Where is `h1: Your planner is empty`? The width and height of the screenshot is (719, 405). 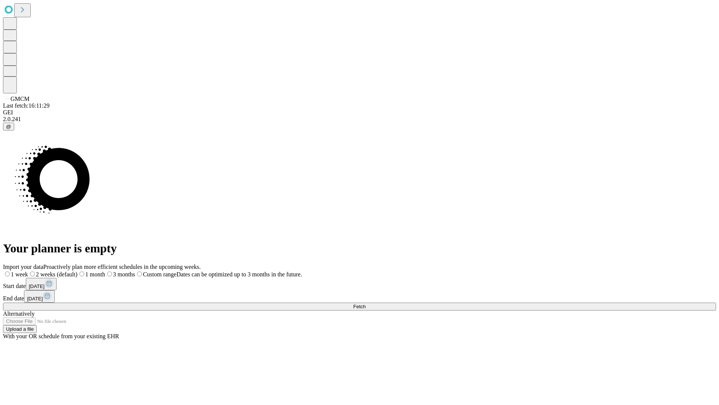
h1: Your planner is empty is located at coordinates (360, 248).